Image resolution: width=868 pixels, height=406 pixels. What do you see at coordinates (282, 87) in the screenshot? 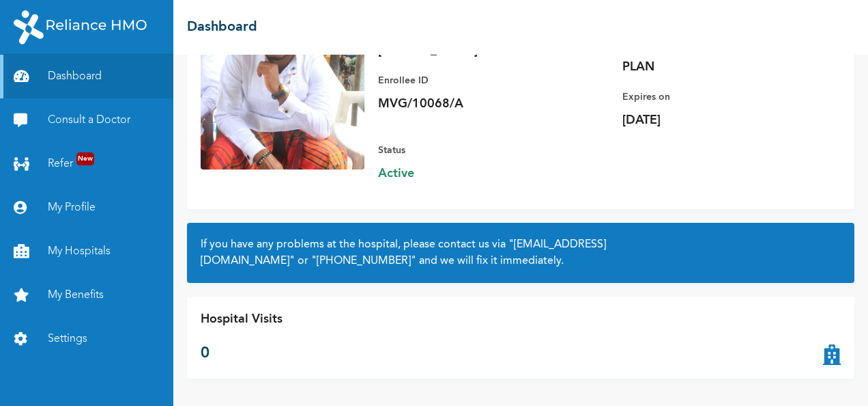
I see `img: Enrollee` at bounding box center [282, 87].